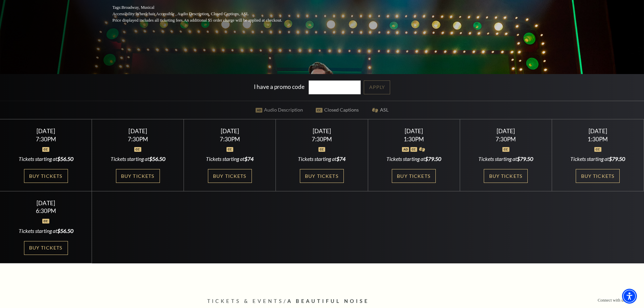 The height and width of the screenshot is (308, 644). I want to click on div: Accessibility Menu, so click(629, 296).